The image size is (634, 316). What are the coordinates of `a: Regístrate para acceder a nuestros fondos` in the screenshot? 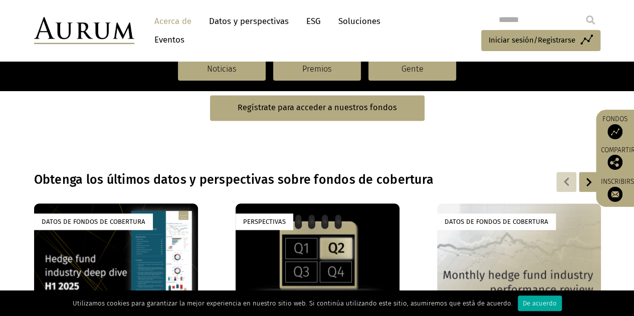 It's located at (317, 108).